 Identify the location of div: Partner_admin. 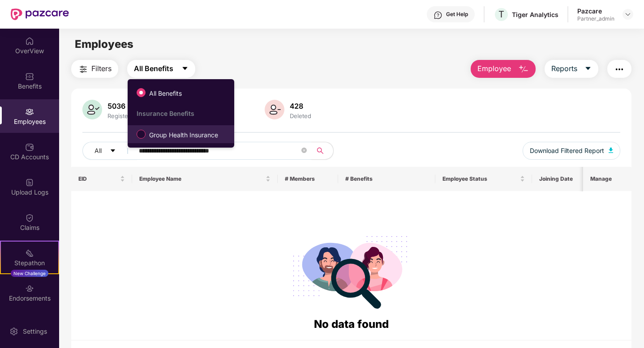
(595, 18).